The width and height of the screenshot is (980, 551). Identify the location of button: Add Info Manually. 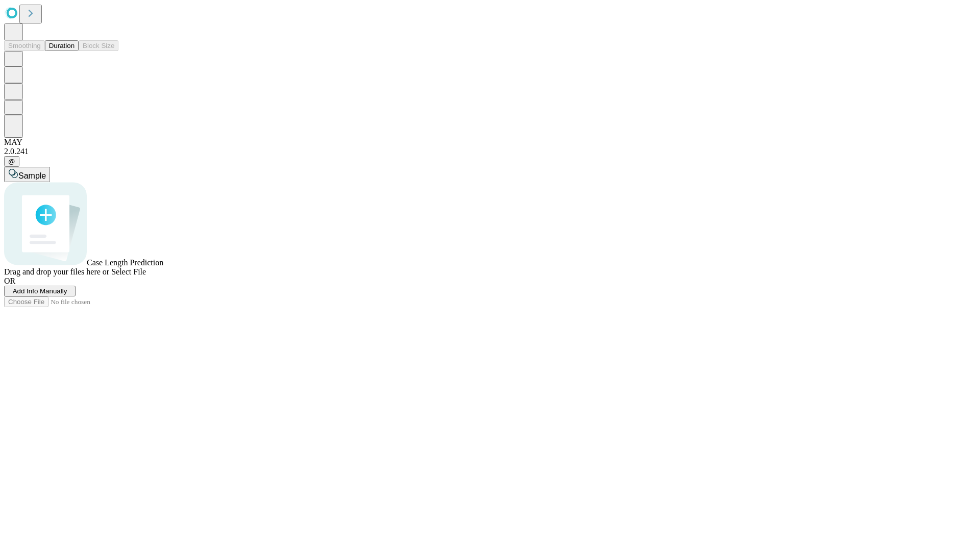
(40, 291).